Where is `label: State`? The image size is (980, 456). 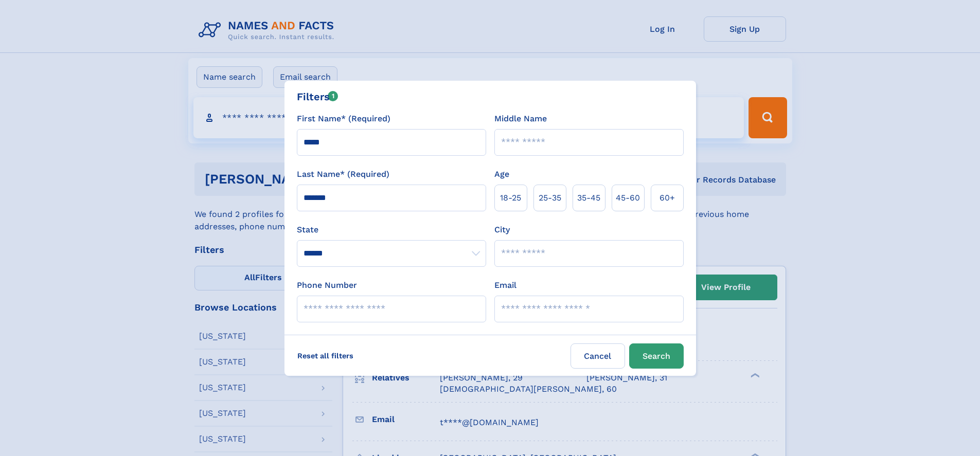
label: State is located at coordinates (391, 230).